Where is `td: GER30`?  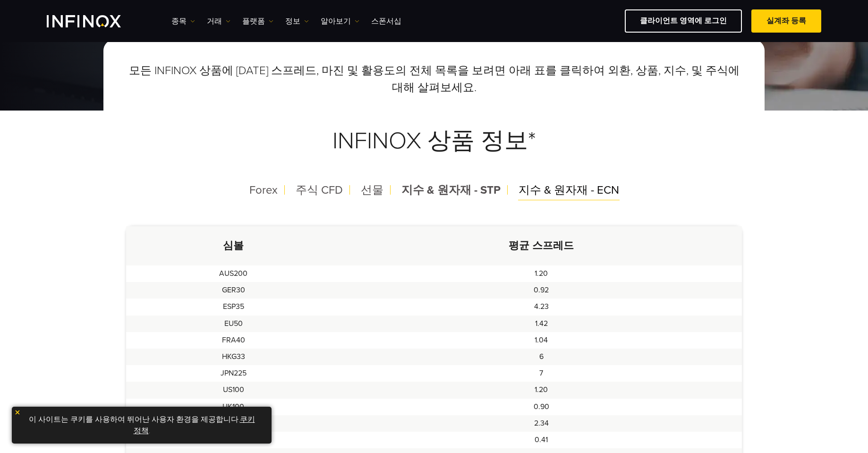
td: GER30 is located at coordinates (234, 290).